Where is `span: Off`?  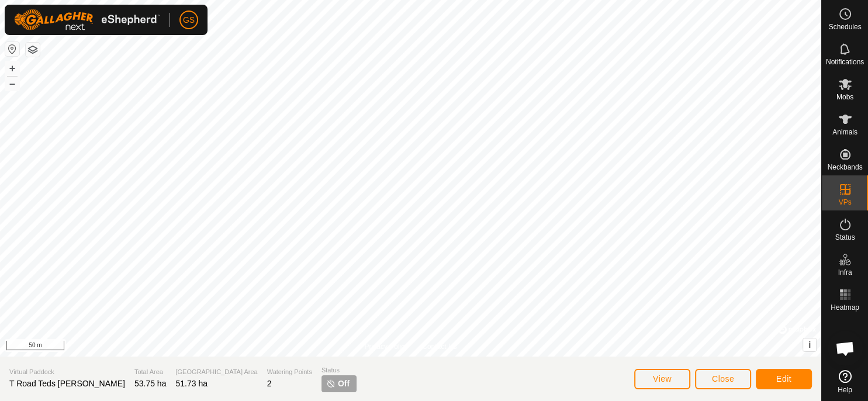 span: Off is located at coordinates (343, 384).